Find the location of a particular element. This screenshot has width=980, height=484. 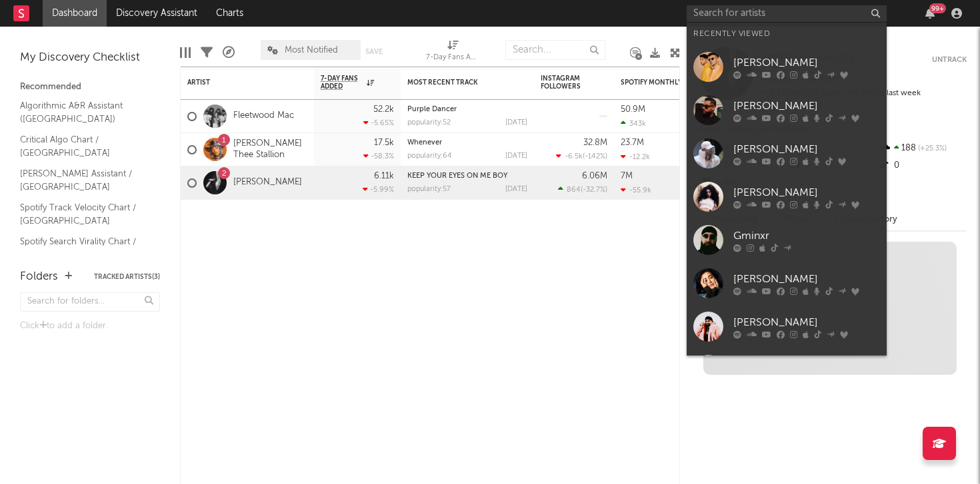

button: Tracked Artists(3) is located at coordinates (127, 277).